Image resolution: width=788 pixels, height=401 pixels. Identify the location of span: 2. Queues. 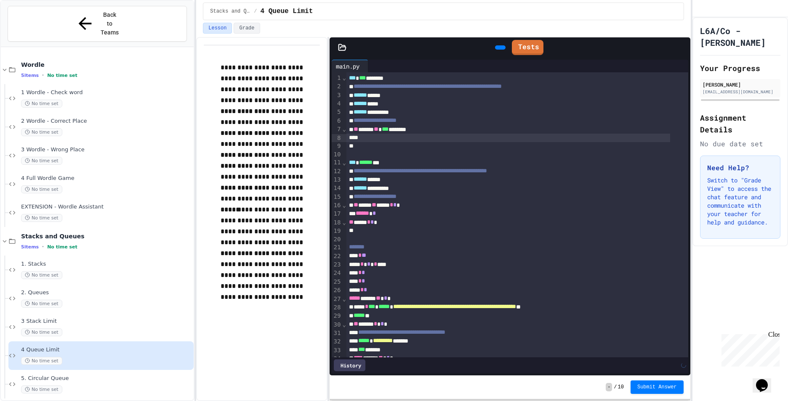
(106, 293).